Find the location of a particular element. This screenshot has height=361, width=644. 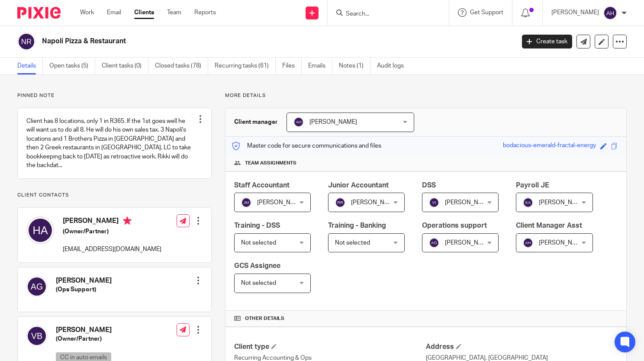

h4: Address is located at coordinates (521, 347).